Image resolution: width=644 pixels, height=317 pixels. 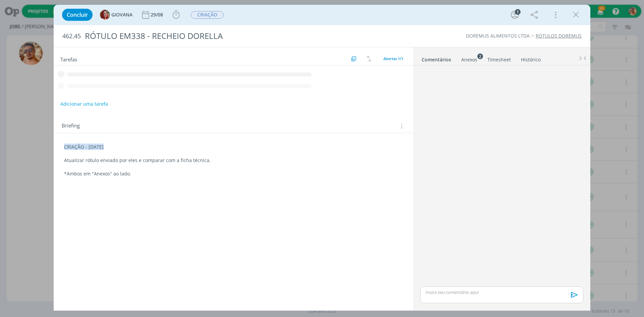 I want to click on a: Histórico, so click(x=531, y=58).